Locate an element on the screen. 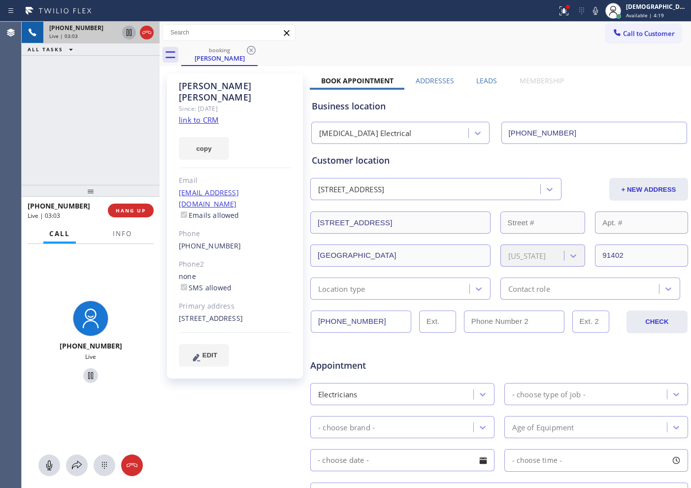 The image size is (691, 488). span: Appointment is located at coordinates (372, 365).